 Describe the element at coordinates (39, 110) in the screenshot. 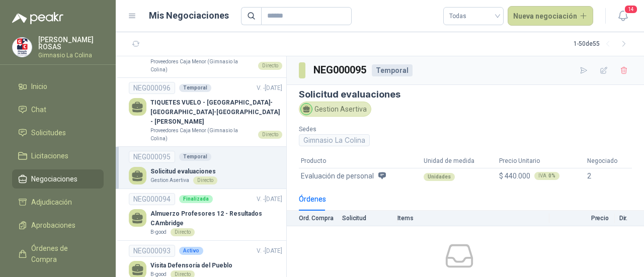

I see `span: Chat` at that location.